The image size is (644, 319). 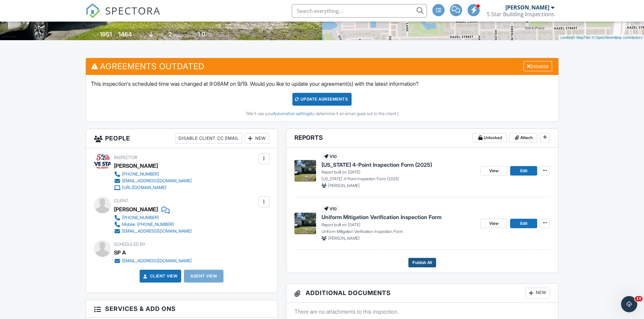 I want to click on div: 5 Star Building Inspections, so click(x=521, y=14).